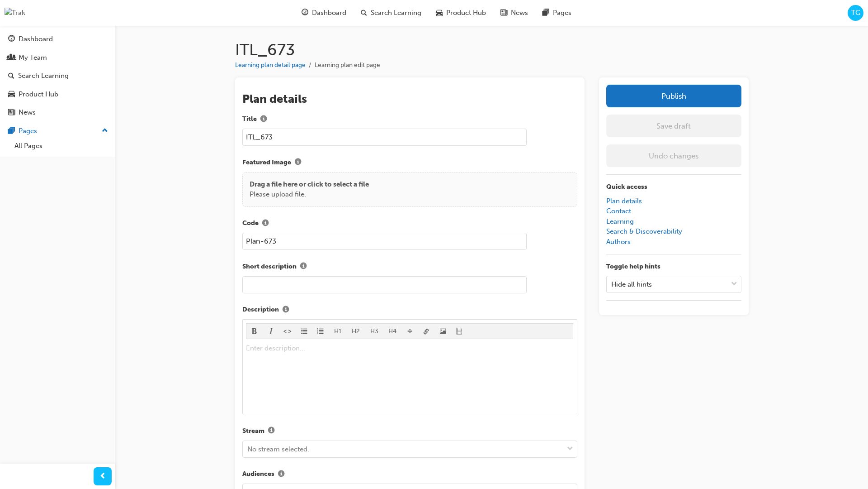 The image size is (868, 489). What do you see at coordinates (410, 331) in the screenshot?
I see `button: divider-icon` at bounding box center [410, 331].